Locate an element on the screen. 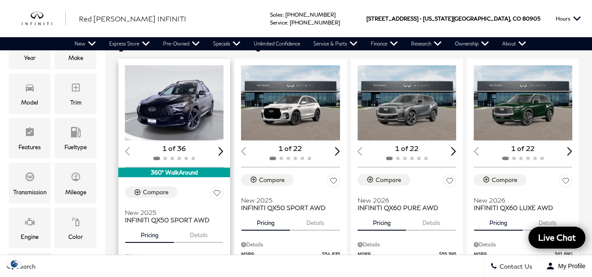 The image size is (592, 277). span: Contact Us is located at coordinates (515, 266).